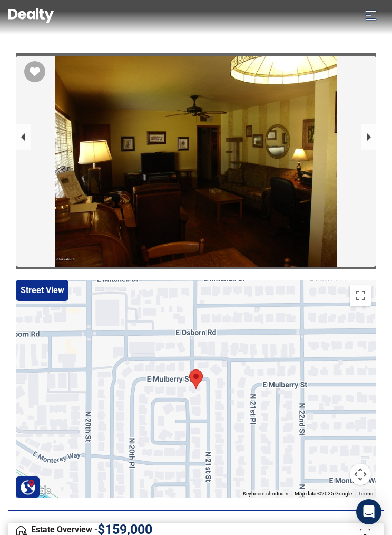 This screenshot has height=535, width=392. Describe the element at coordinates (31, 16) in the screenshot. I see `img: Dealty - Buy, Sell & Rent Homes` at that location.